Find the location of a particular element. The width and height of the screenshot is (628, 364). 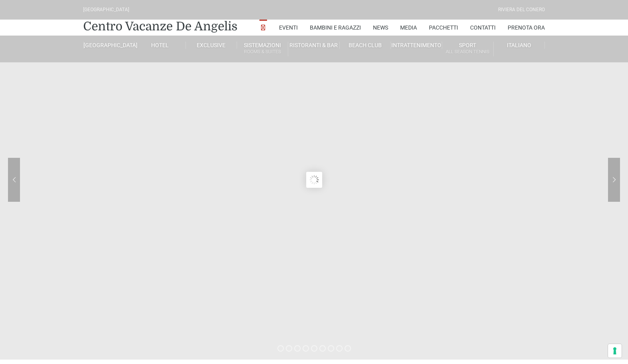

small: Rooms & Suites is located at coordinates (262, 52).